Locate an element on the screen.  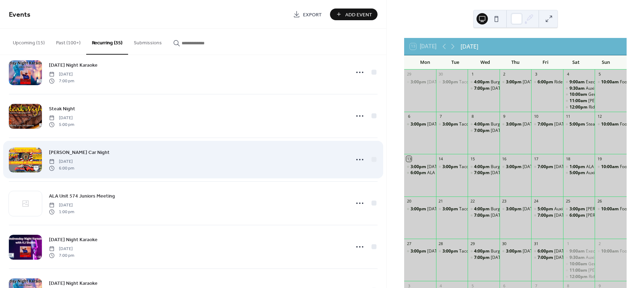
span: 6:00pm is located at coordinates (578, 215).